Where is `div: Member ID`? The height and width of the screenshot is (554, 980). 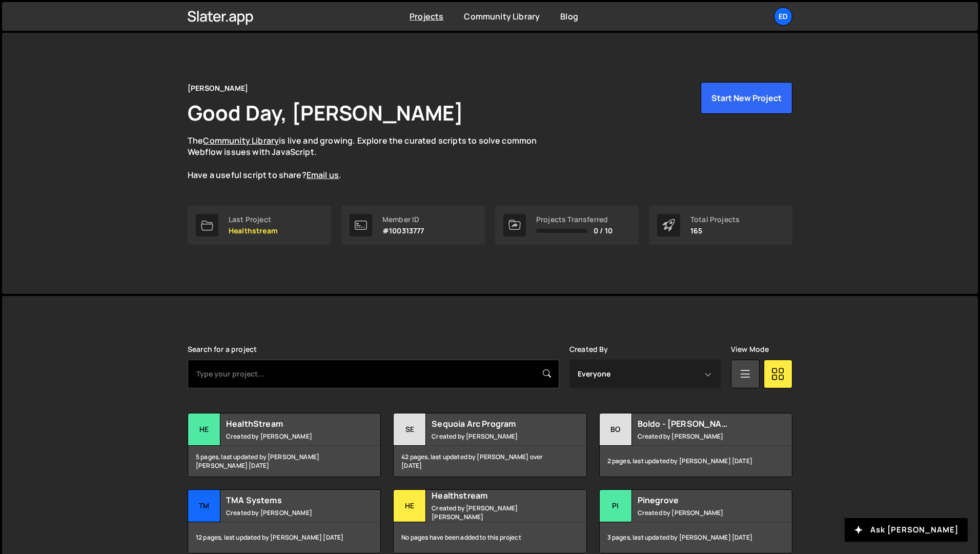
div: Member ID is located at coordinates (403, 219).